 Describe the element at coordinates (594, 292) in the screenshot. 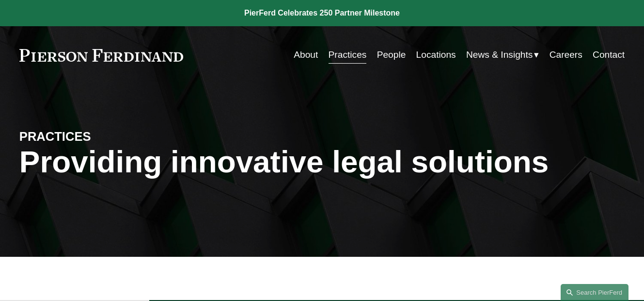

I see `a: Search this site` at that location.